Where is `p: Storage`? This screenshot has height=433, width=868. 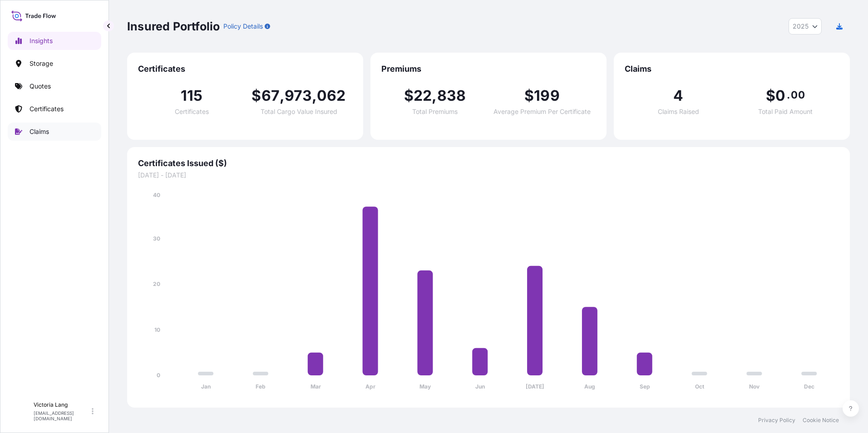
p: Storage is located at coordinates (41, 64).